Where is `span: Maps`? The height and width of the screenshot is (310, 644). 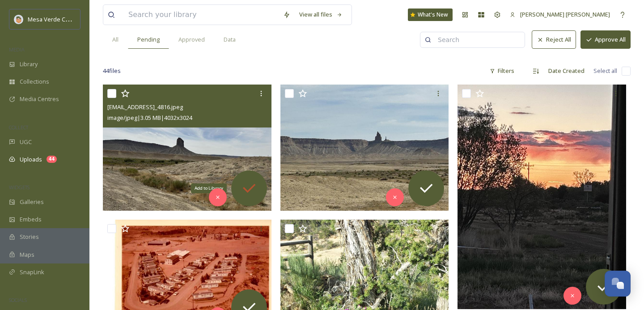
span: Maps is located at coordinates (27, 255).